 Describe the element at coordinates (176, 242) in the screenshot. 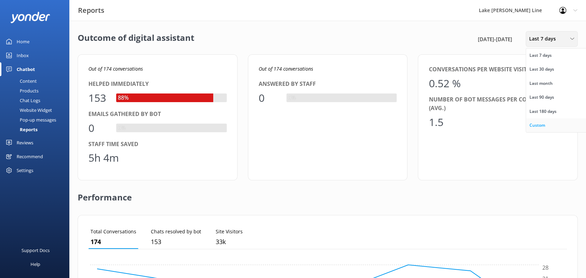

I see `p: 153` at that location.